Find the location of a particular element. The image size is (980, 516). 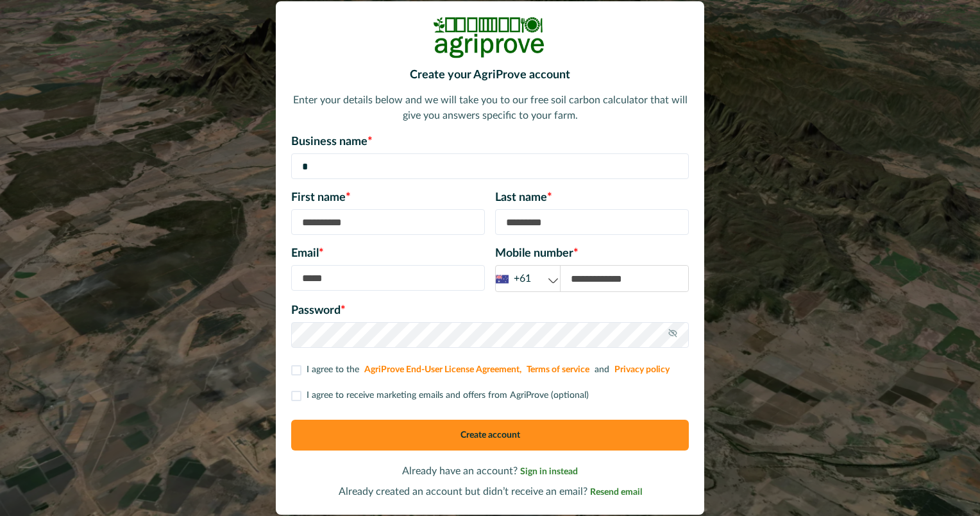

span: Sign in instead is located at coordinates (549, 472).